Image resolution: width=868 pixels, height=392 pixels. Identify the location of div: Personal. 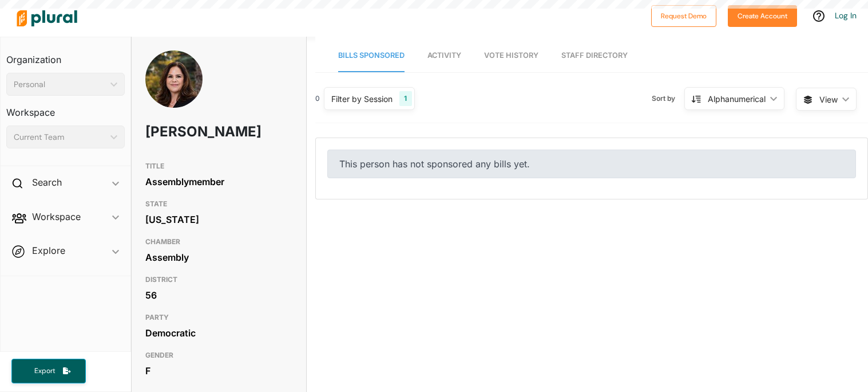
(60, 84).